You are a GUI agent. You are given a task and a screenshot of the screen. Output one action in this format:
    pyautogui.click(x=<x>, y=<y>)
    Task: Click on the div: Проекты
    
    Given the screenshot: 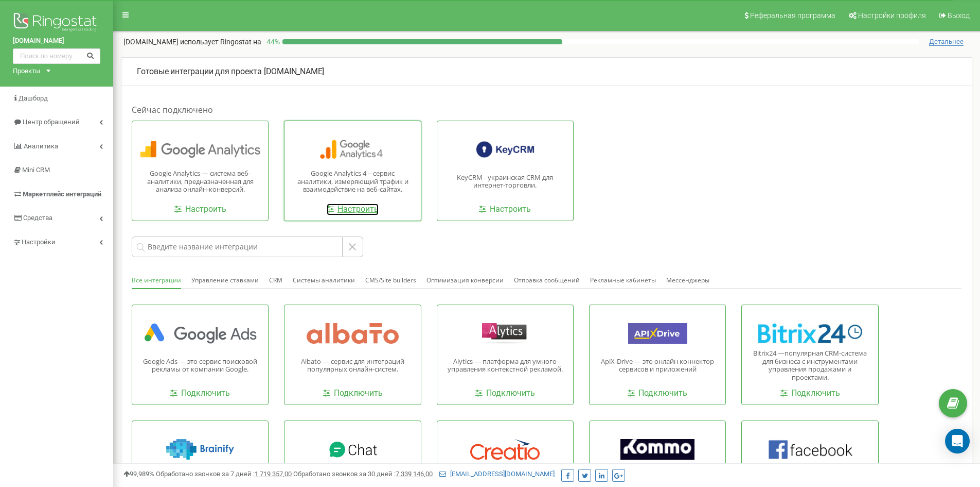 What is the action you would take?
    pyautogui.click(x=26, y=71)
    